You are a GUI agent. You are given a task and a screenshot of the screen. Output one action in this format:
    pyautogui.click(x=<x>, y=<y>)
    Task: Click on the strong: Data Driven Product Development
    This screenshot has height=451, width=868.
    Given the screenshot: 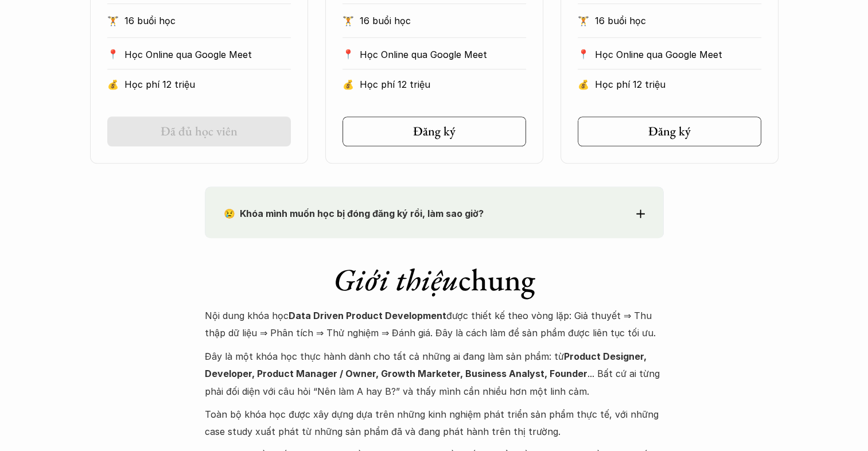 What is the action you would take?
    pyautogui.click(x=367, y=316)
    